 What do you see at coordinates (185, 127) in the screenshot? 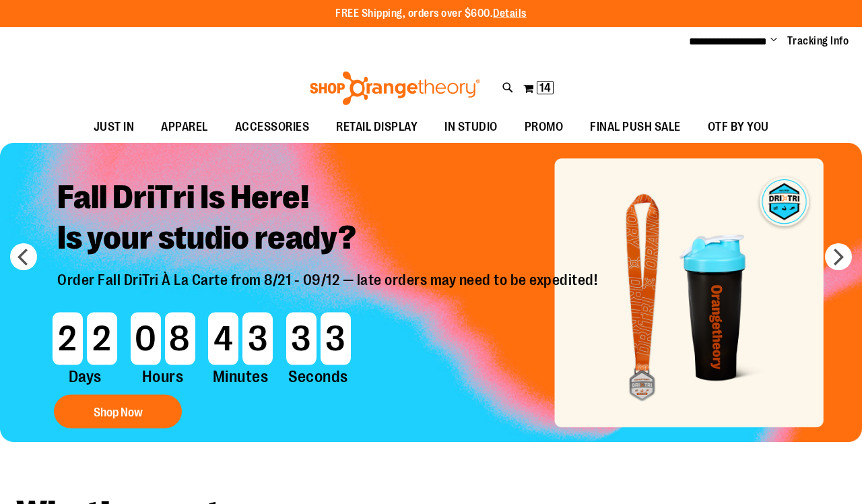
I see `a: APPAREL` at bounding box center [185, 127].